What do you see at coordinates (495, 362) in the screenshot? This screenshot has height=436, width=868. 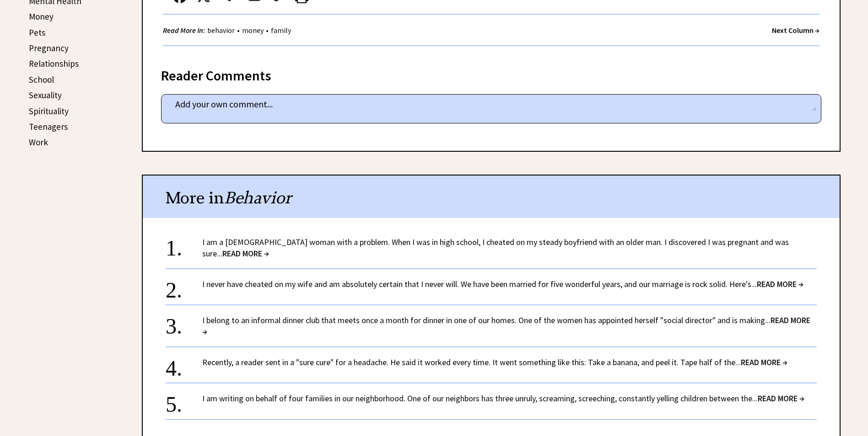 I see `a: Recently, a reader sent in a "sure cure" for a headache. He said it worked every time. It went so...` at bounding box center [495, 362].